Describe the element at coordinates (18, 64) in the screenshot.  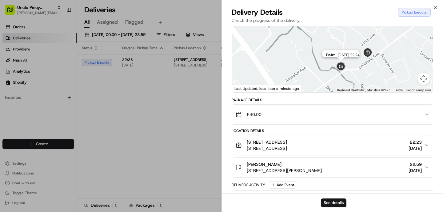
I see `img: 1727276513143-84d647e1-66c0-4f92-a045-3c9f9f5dfd92` at that location.